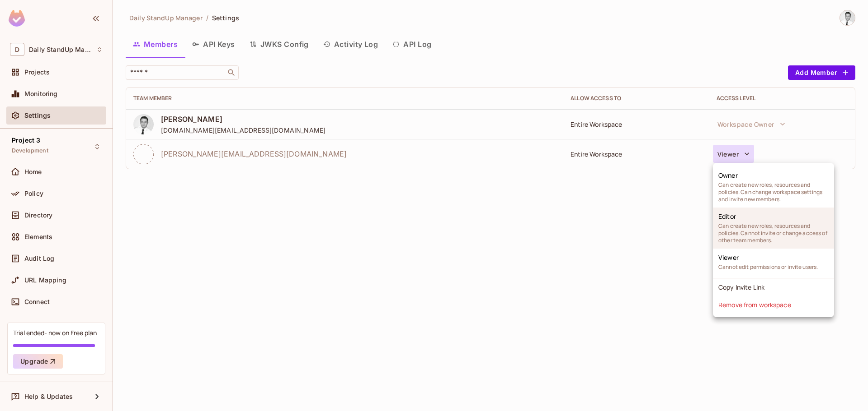  Describe the element at coordinates (728, 175) in the screenshot. I see `span: Owner` at that location.